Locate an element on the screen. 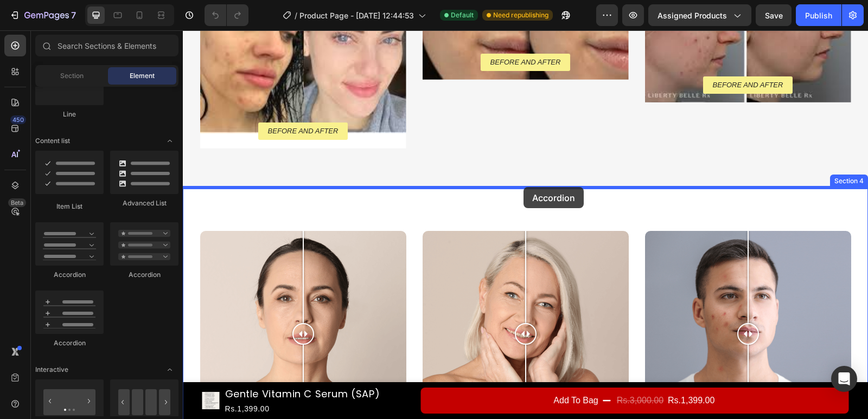  div: Publish is located at coordinates (818, 15).